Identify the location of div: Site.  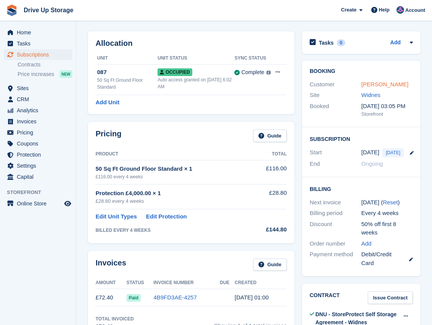
(335, 95).